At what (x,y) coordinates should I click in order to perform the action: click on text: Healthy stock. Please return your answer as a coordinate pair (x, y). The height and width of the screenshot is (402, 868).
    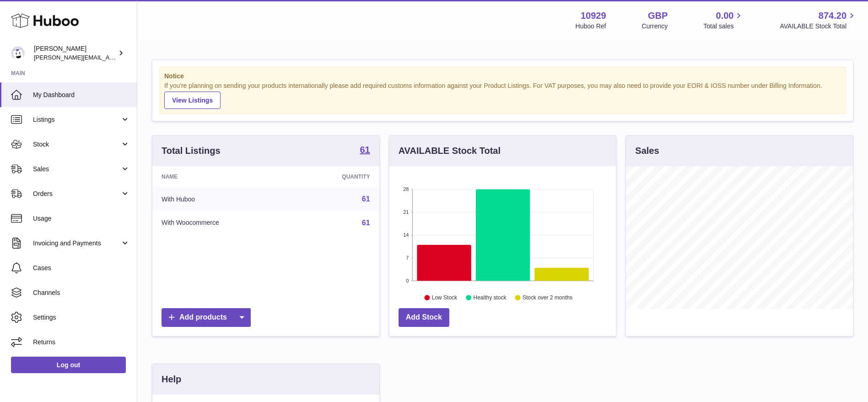
    Looking at the image, I should click on (489, 298).